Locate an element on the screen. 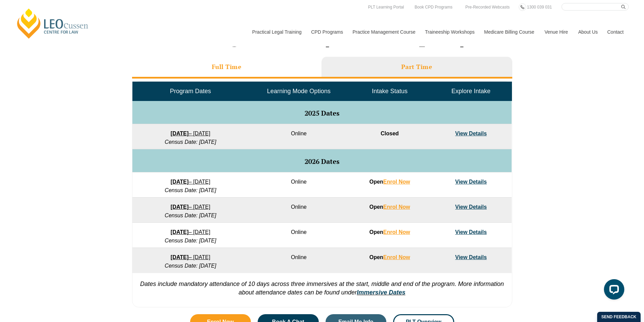 This screenshot has height=322, width=644. span: Explore Intake is located at coordinates (471, 91).